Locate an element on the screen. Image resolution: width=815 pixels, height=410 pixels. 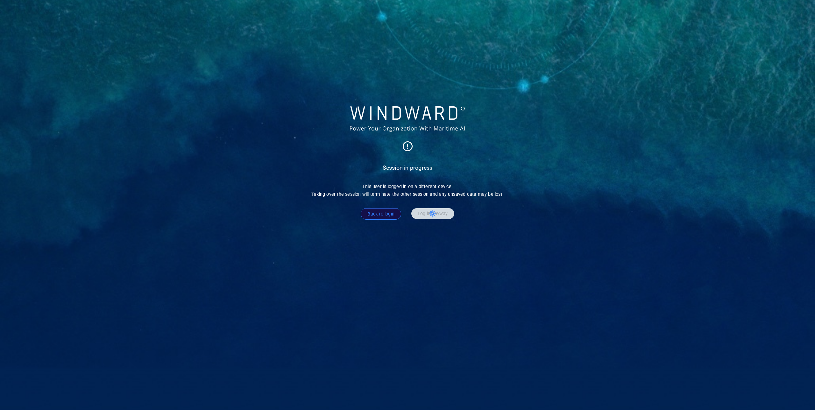
p: Taking over the session will terminate the other session and any unsaved data may be lost. is located at coordinates (408, 194).